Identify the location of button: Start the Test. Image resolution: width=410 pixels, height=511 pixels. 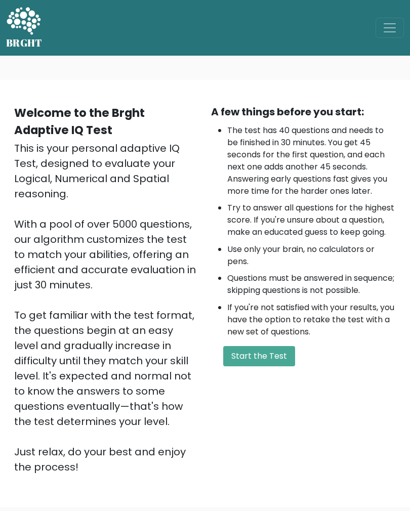
(259, 356).